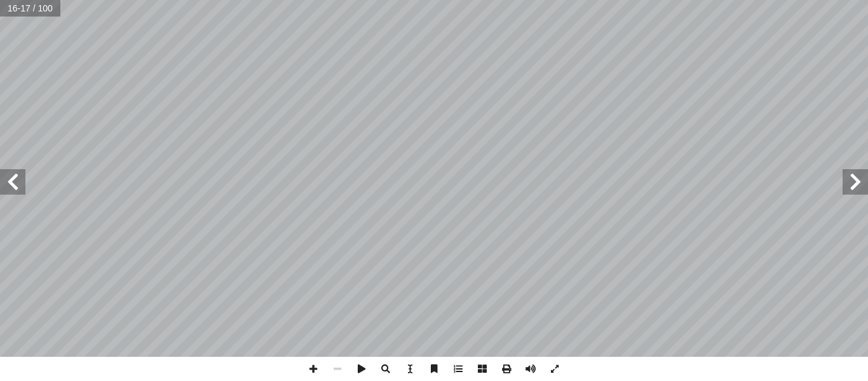 The image size is (868, 381). Describe the element at coordinates (483, 369) in the screenshot. I see `span: الصفحات` at that location.